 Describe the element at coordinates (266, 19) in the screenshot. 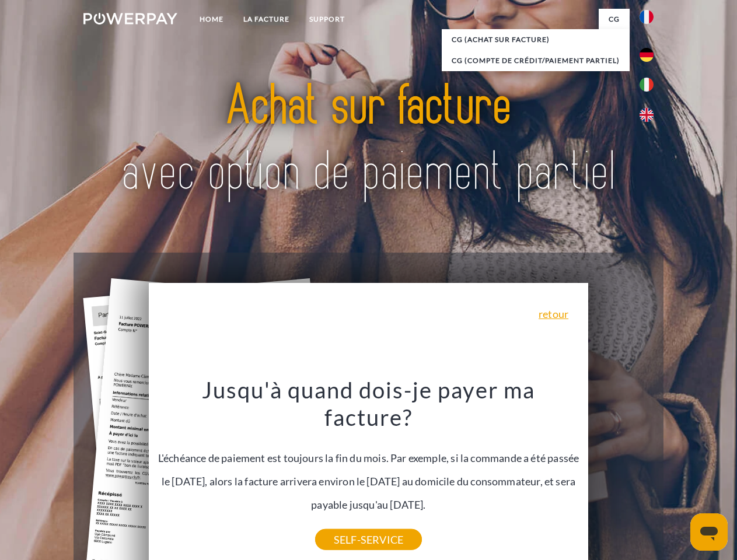

I see `a: LA FACTURE` at that location.